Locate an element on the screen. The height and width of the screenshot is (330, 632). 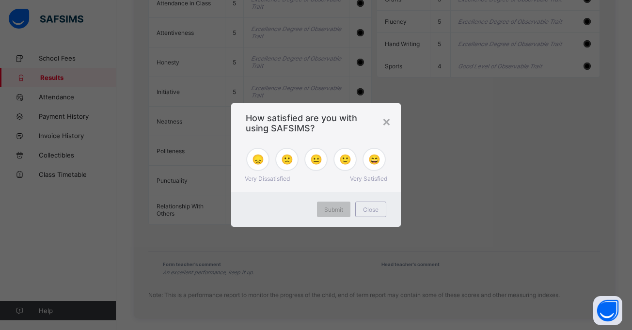
span: Very Dissatisfied is located at coordinates (267, 178).